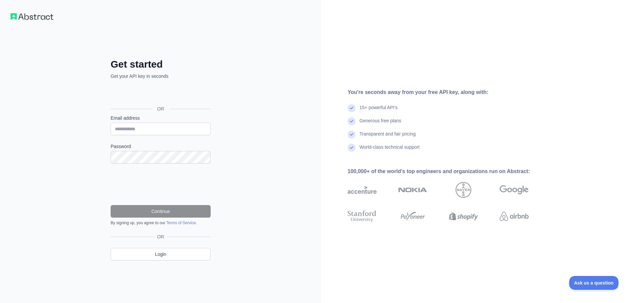 Image resolution: width=632 pixels, height=303 pixels. What do you see at coordinates (413, 216) in the screenshot?
I see `img: payoneer` at bounding box center [413, 216].